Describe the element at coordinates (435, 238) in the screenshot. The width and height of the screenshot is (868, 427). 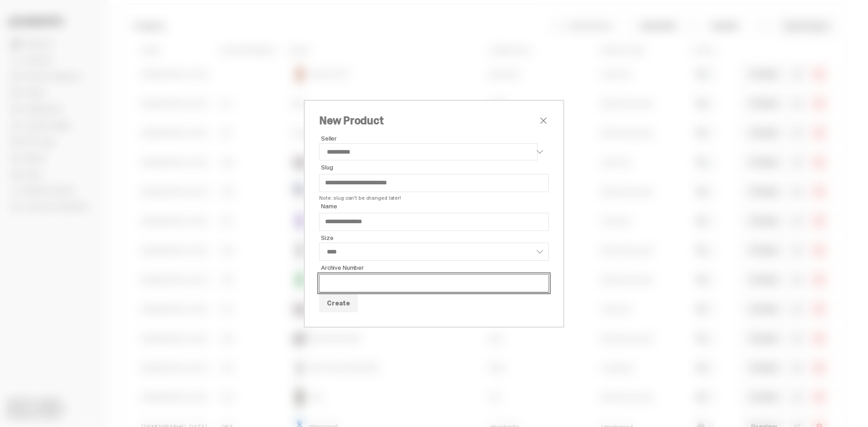
I see `span: Size` at that location.